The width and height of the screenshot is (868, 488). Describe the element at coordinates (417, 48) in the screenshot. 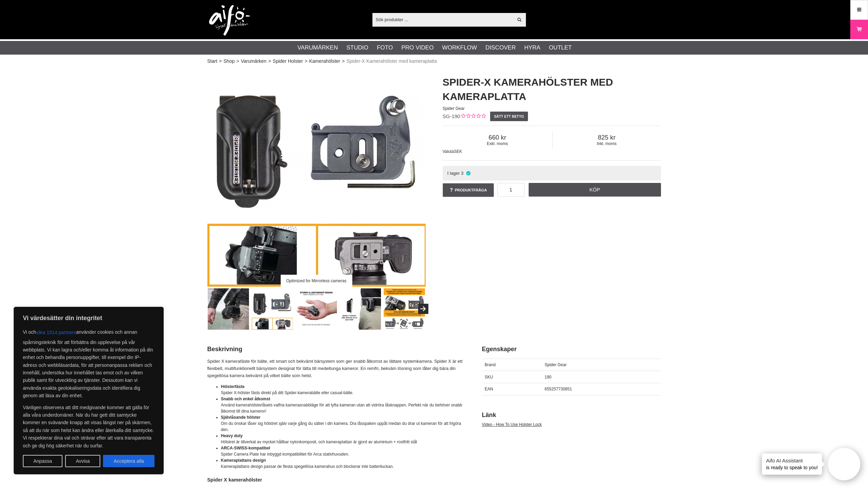

I see `a: Pro Video` at that location.